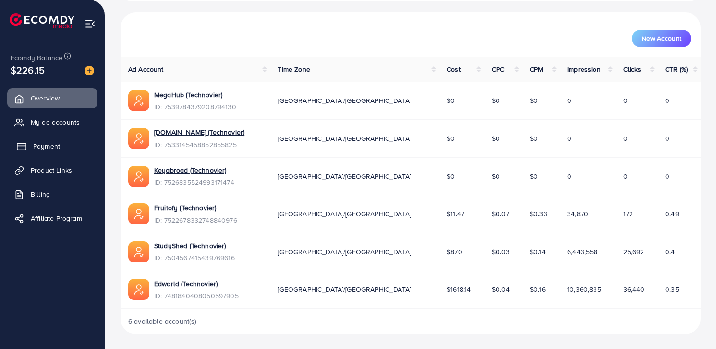 The height and width of the screenshot is (349, 716). I want to click on a: Overview, so click(52, 98).